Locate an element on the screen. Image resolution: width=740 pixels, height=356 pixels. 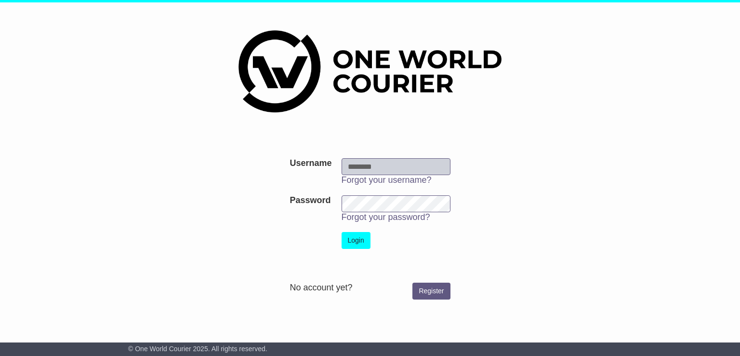
span: © One World Courier 2025. All rights reserved. is located at coordinates (198, 348).